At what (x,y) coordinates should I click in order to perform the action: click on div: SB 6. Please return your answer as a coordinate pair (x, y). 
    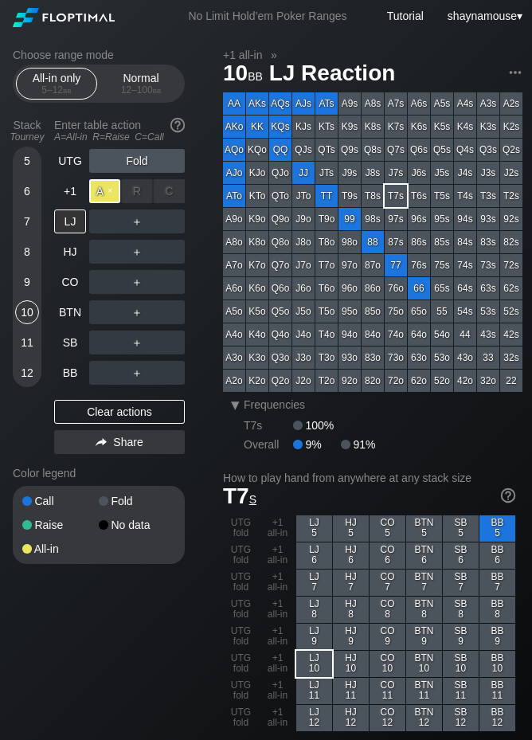
    Looking at the image, I should click on (460, 555).